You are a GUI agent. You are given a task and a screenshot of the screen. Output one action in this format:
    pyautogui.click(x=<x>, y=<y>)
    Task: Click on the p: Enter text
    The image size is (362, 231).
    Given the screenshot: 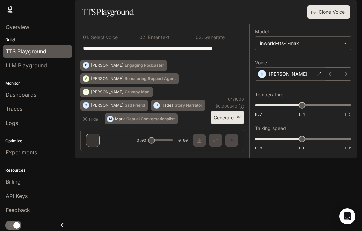 What is the action you would take?
    pyautogui.click(x=158, y=38)
    